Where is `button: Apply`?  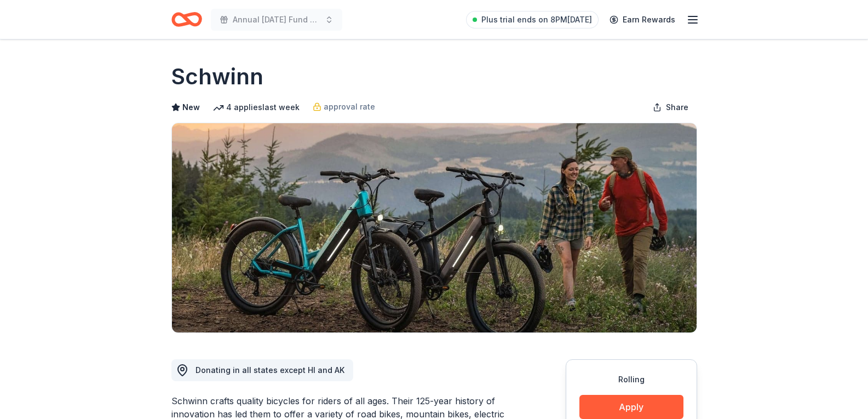
button: Apply is located at coordinates (631, 407).